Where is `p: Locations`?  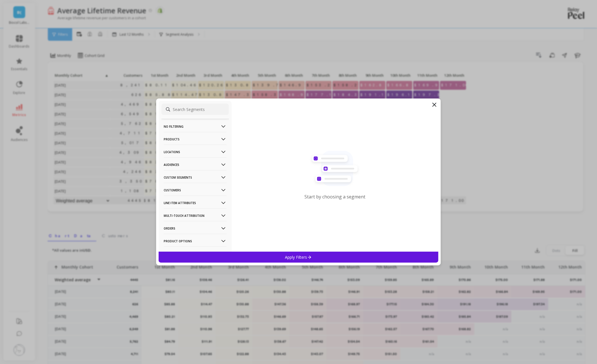
p: Locations is located at coordinates (195, 152).